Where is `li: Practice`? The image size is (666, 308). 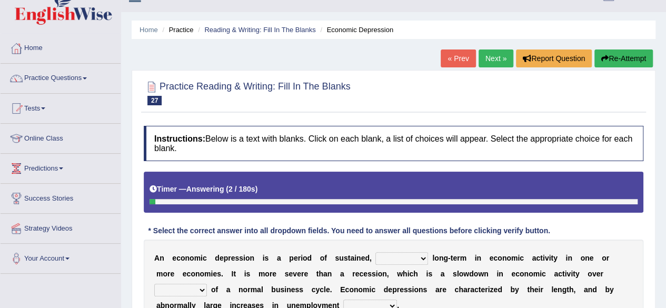 li: Practice is located at coordinates (176, 29).